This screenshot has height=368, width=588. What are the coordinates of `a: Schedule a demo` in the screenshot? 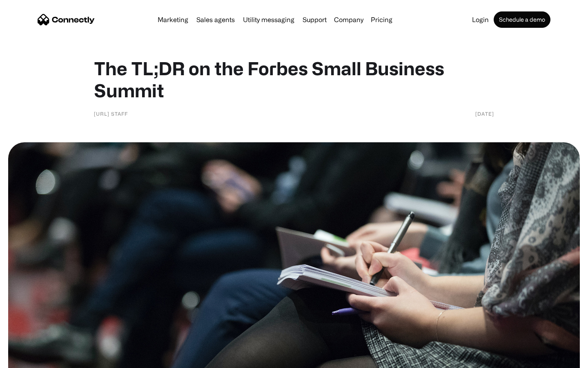 It's located at (522, 20).